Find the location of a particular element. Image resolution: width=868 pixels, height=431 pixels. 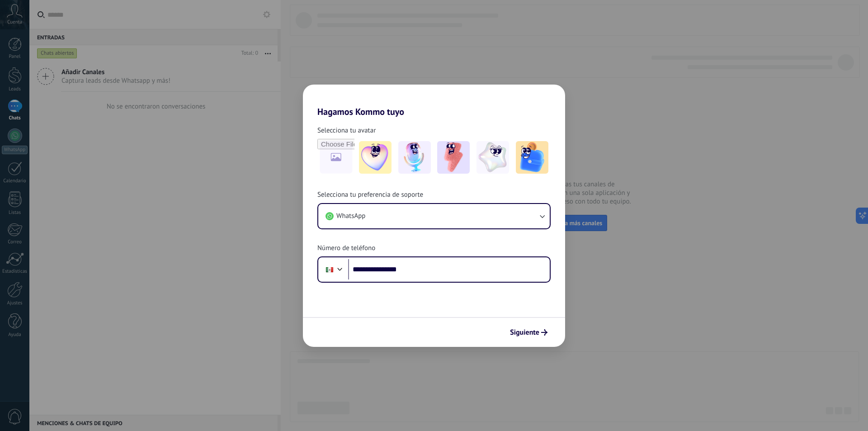

span: Número de teléfono is located at coordinates (346, 248).